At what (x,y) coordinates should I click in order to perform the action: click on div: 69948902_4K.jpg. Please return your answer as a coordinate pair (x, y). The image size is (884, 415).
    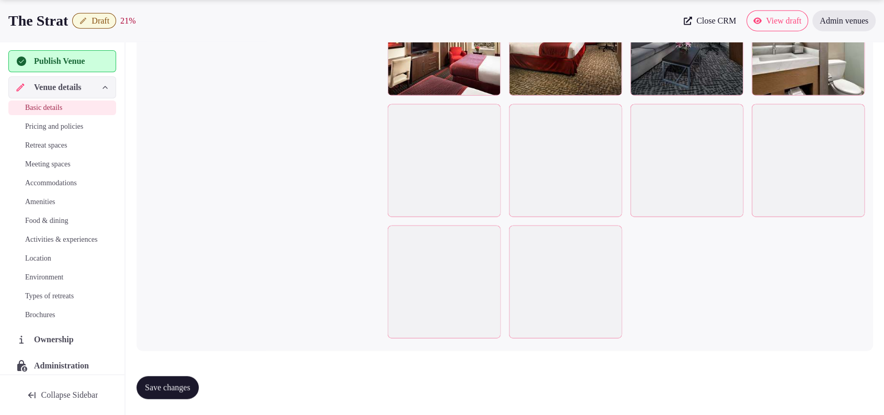
    Looking at the image, I should click on (565, 282).